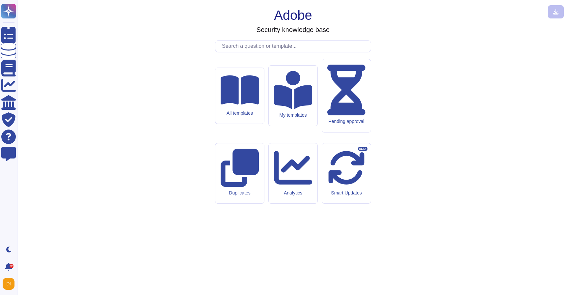 The image size is (569, 295). I want to click on div: Analytics, so click(293, 193).